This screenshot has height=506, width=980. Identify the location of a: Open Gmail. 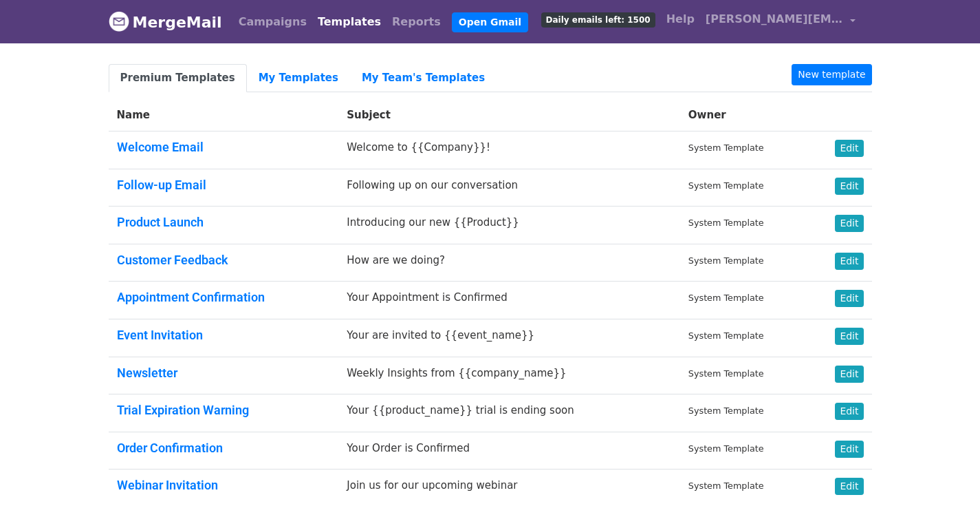
(490, 22).